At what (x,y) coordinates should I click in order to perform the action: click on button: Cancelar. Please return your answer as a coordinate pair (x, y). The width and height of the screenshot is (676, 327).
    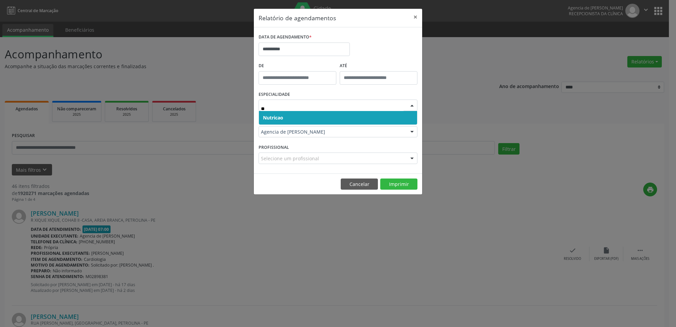
    Looking at the image, I should click on (359, 184).